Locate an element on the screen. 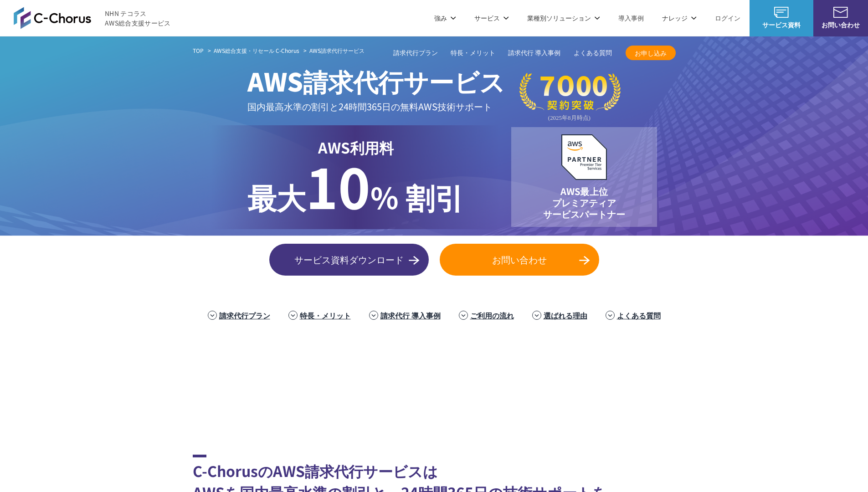 The height and width of the screenshot is (492, 868). p: 国内最高水準の割引と 24時間365日の無料AWS技術サポート is located at coordinates (376, 106).